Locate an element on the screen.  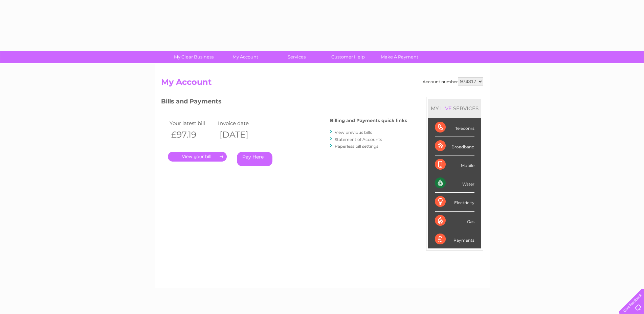
a: Services is located at coordinates (296, 57).